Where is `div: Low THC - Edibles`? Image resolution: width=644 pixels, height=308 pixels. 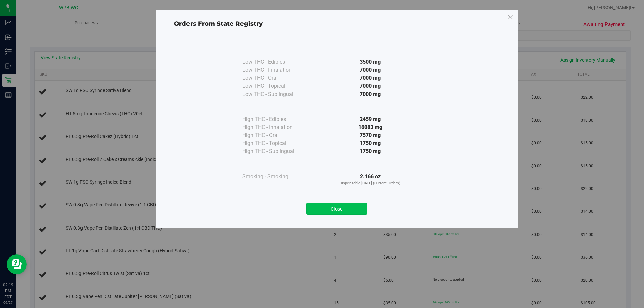 div: Low THC - Edibles is located at coordinates (275, 62).